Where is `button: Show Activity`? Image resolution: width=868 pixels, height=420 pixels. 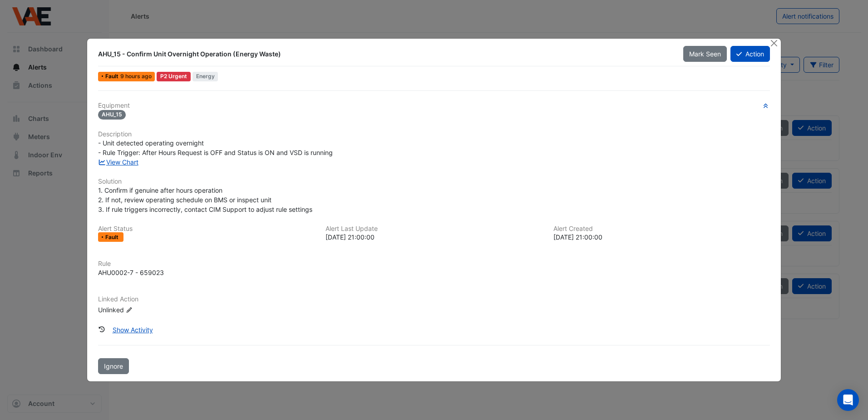
button: Show Activity is located at coordinates (133, 329).